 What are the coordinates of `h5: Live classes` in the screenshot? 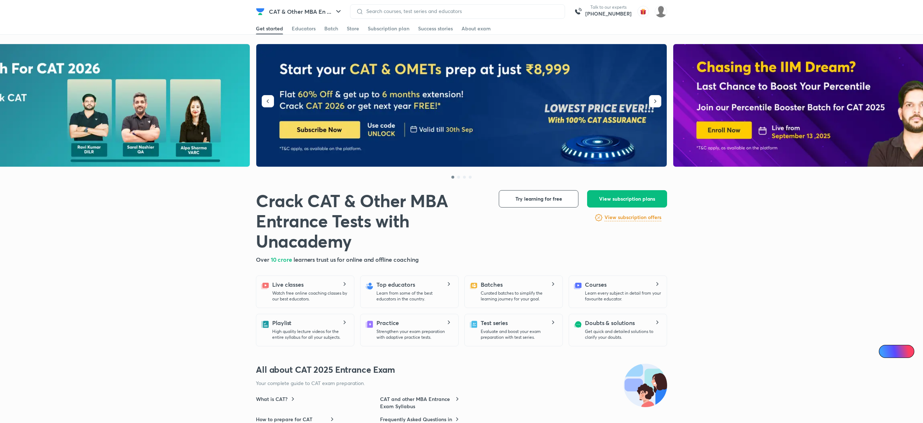 It's located at (288, 285).